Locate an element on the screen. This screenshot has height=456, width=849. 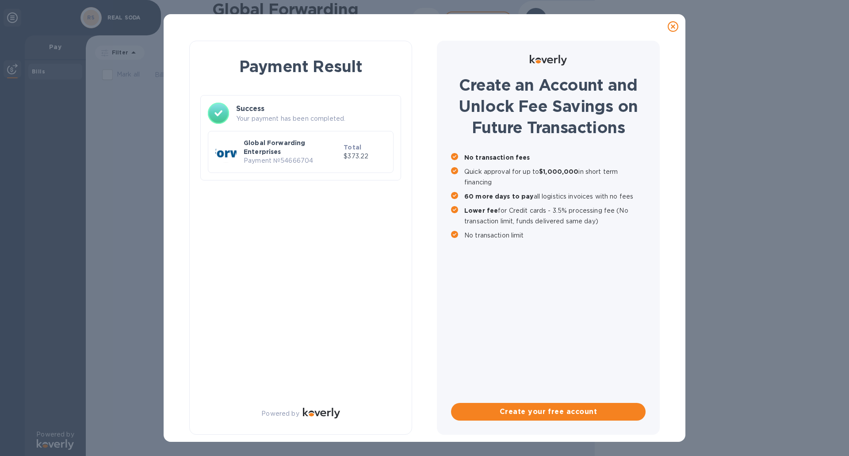
span: Create your free account is located at coordinates (548, 411).